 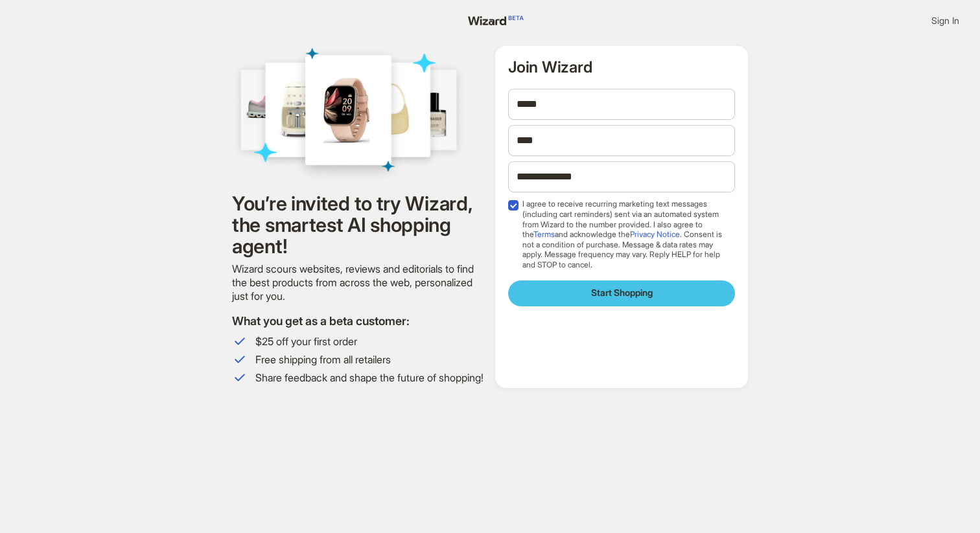 I want to click on button: Start Shopping, so click(x=622, y=294).